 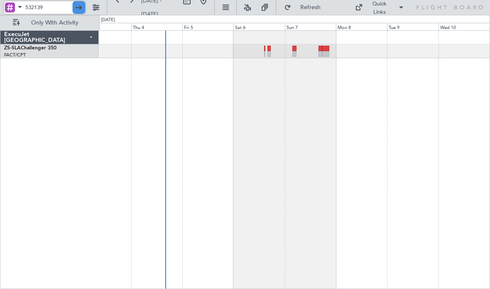 What do you see at coordinates (49, 23) in the screenshot?
I see `button: Only With Activity` at bounding box center [49, 23].